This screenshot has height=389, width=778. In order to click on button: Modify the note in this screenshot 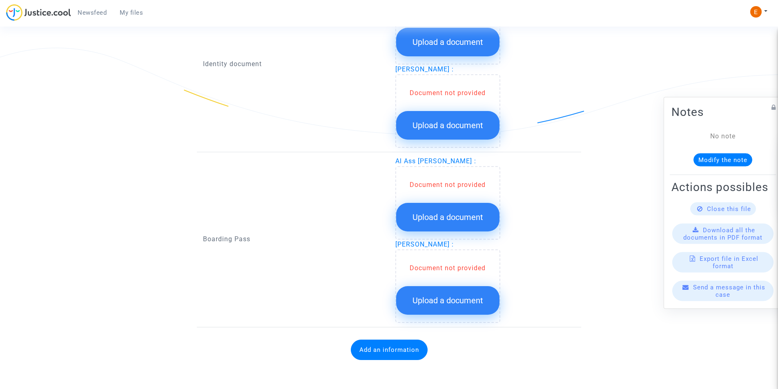, I will do `click(723, 160)`.